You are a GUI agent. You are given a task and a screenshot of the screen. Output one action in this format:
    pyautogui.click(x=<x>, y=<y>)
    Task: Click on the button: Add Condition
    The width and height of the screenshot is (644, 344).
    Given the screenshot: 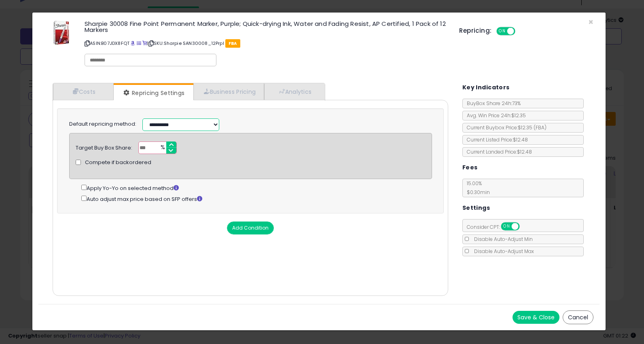 What is the action you would take?
    pyautogui.click(x=250, y=228)
    